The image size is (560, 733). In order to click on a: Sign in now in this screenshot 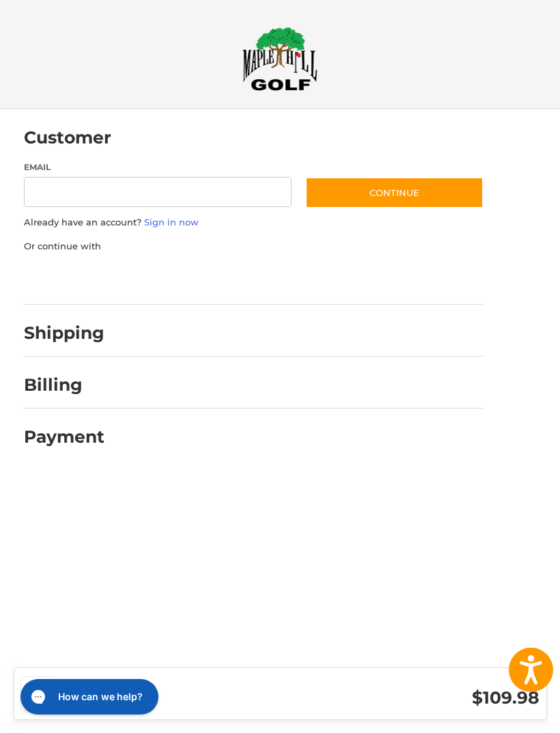, I will do `click(172, 222)`.